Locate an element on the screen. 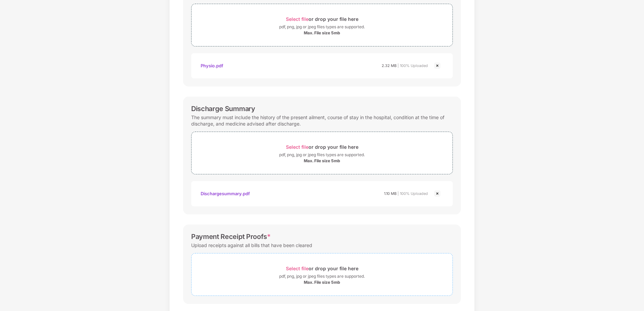 Image resolution: width=644 pixels, height=311 pixels. span: 1.10 MB is located at coordinates (390, 194).